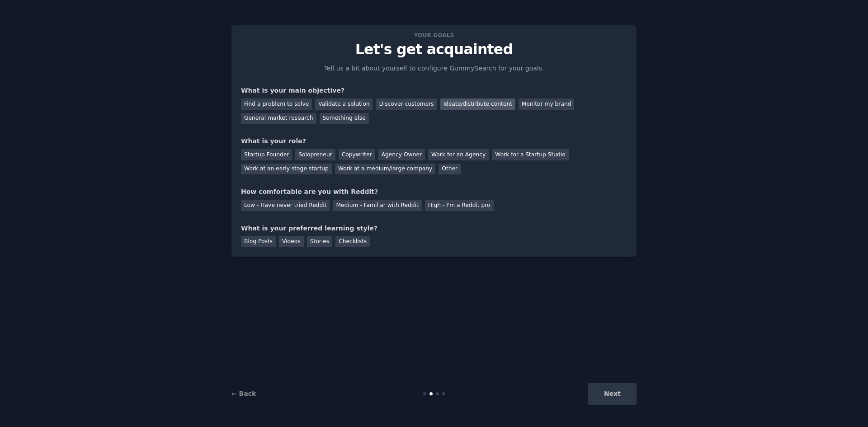 The height and width of the screenshot is (427, 868). Describe the element at coordinates (276, 104) in the screenshot. I see `div: Find a problem to solve` at that location.